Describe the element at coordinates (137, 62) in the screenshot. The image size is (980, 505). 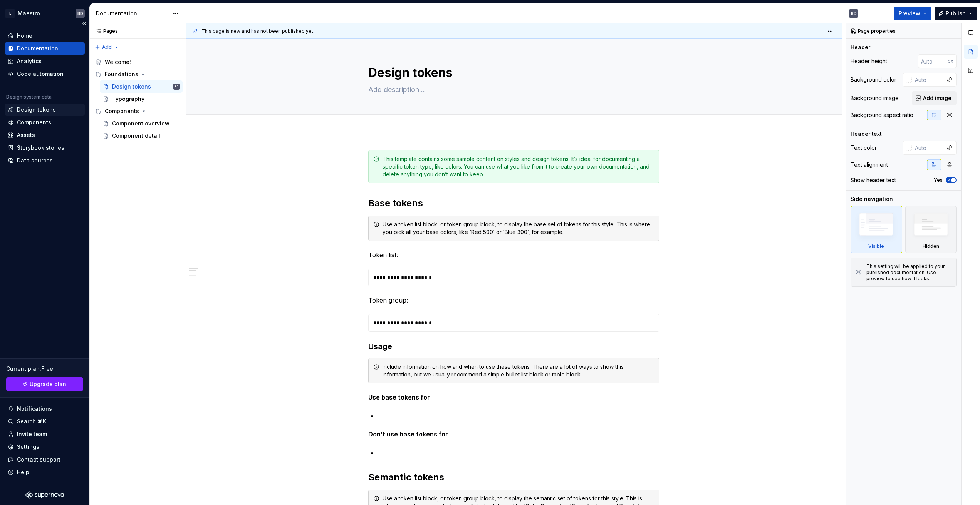
I see `a: Welcome!` at that location.